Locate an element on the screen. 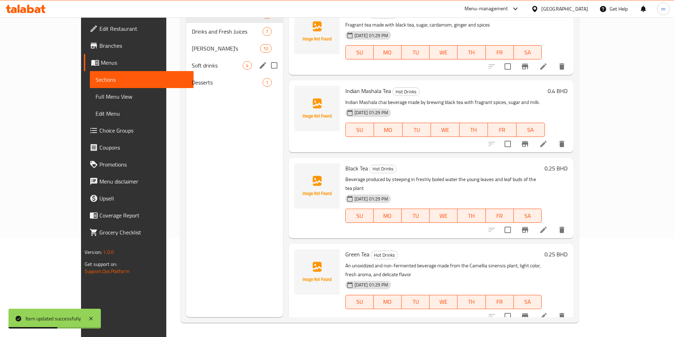 The height and width of the screenshot is (337, 674). span: Soft drinks is located at coordinates (217, 65).